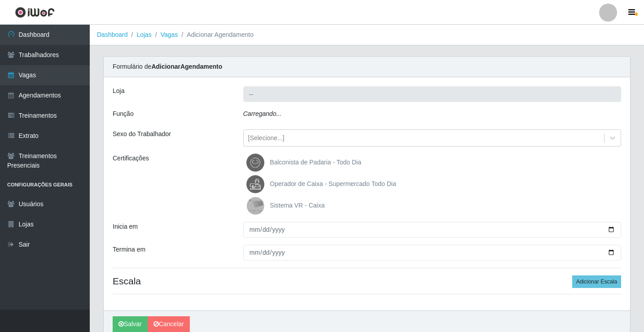  Describe the element at coordinates (596, 281) in the screenshot. I see `button: Adicionar Escala` at that location.